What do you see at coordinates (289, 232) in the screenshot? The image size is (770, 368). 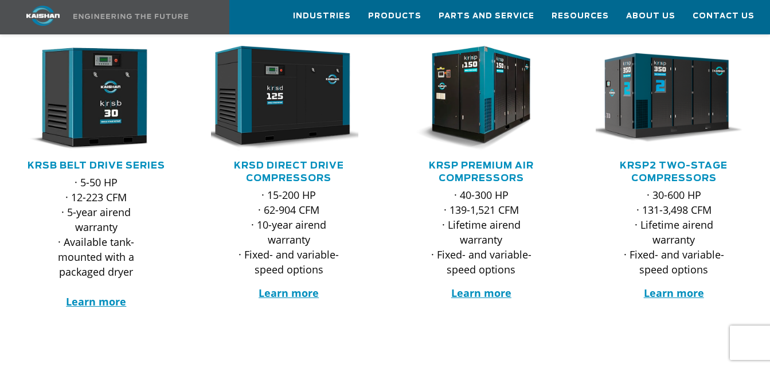 I see `p: · 15-200 HP · 62-904 CFM · 10-year airend warranty · Fixed- and variable-speed options` at bounding box center [289, 232].